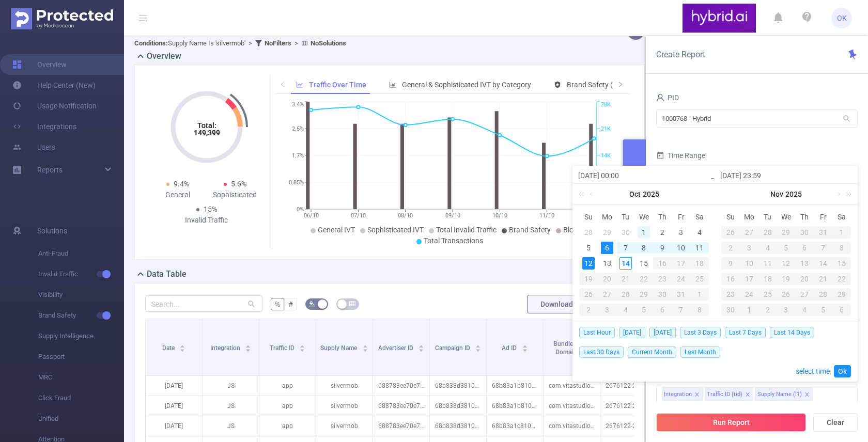 Image resolution: width=868 pixels, height=442 pixels. What do you see at coordinates (626, 263) in the screenshot?
I see `td: October 14, 2025` at bounding box center [626, 263].